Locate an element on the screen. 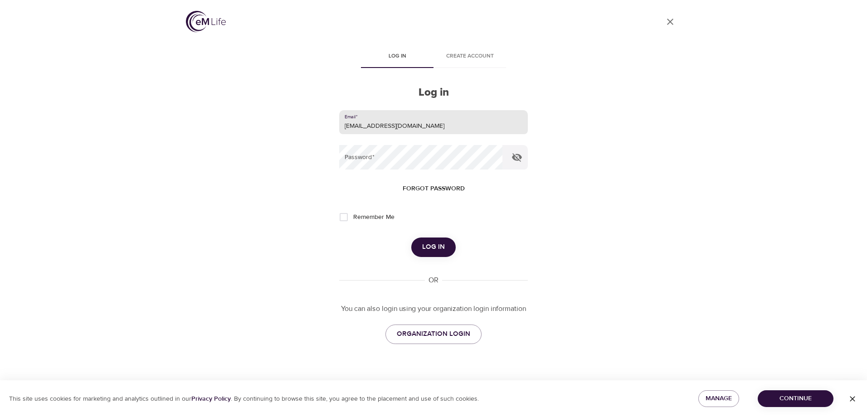 Image resolution: width=867 pixels, height=417 pixels. h2: Log in is located at coordinates (433, 92).